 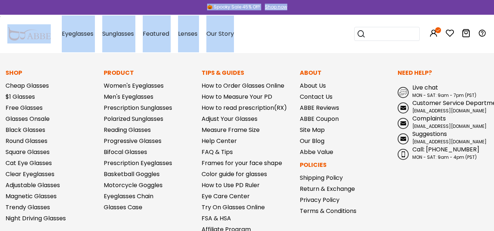 I want to click on a: How to Order Glasses Online, so click(x=243, y=85).